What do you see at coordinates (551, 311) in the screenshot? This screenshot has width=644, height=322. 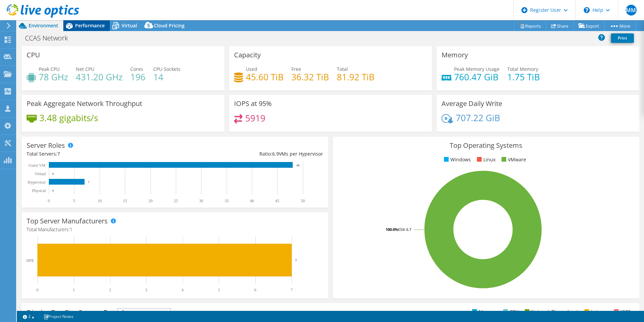 I see `li: Network Throughput` at bounding box center [551, 311].